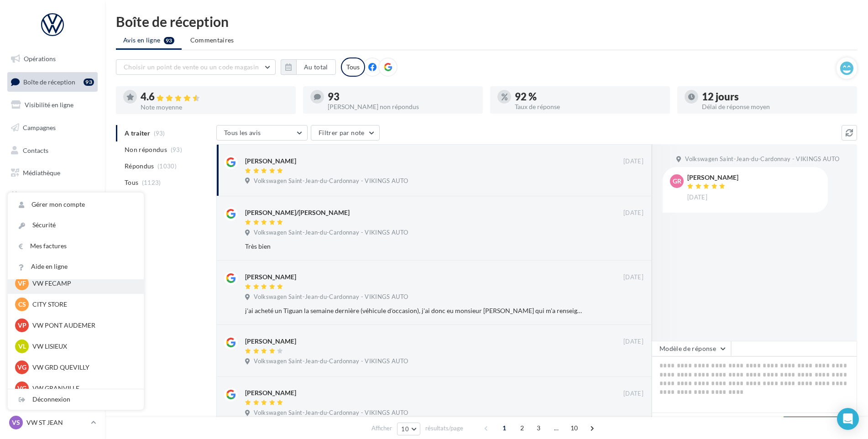  Describe the element at coordinates (146, 150) in the screenshot. I see `span: Non répondus` at that location.